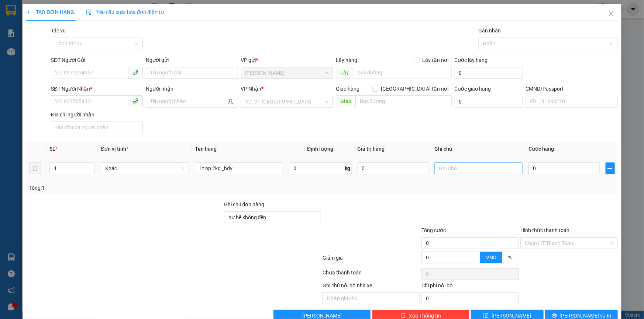 Image resolution: width=644 pixels, height=319 pixels. I want to click on div: Ghi chú nội bộ nhà xe, so click(372, 287).